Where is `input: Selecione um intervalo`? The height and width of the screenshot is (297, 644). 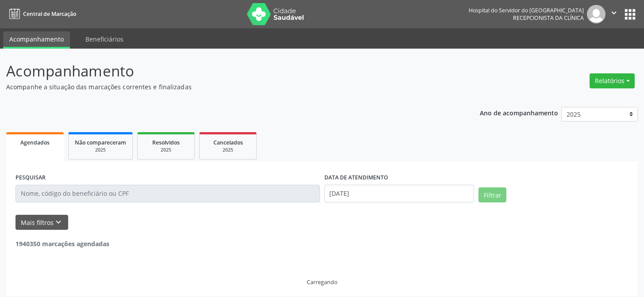
input: Selecione um intervalo is located at coordinates (399, 194).